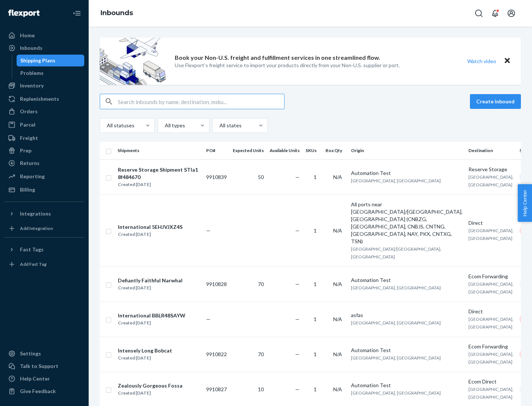 This screenshot has height=406, width=532. I want to click on th: Shipments, so click(159, 151).